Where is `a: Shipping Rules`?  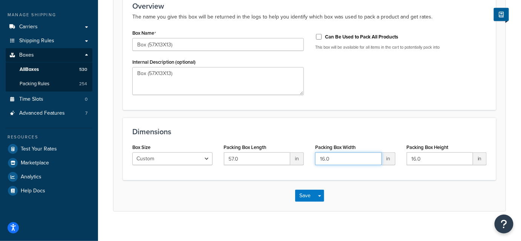
a: Shipping Rules is located at coordinates (49, 41).